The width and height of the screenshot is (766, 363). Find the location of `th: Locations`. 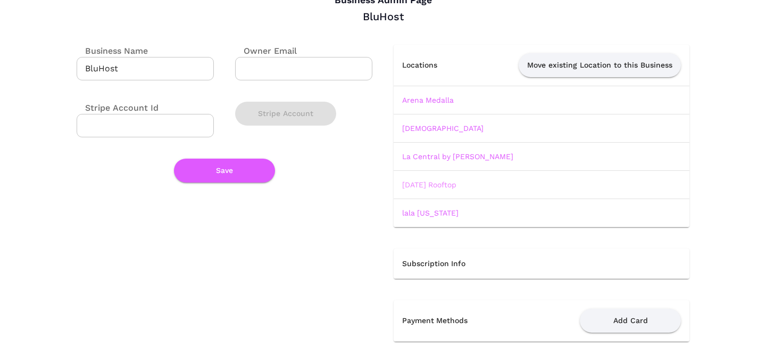

th: Locations is located at coordinates (427, 65).